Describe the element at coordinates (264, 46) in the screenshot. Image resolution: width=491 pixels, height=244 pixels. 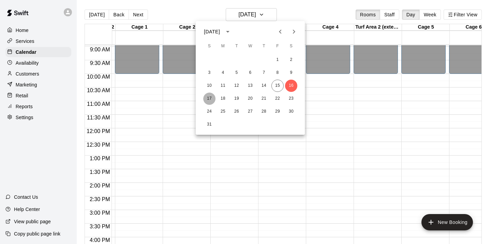
I see `span: Thursday` at that location.